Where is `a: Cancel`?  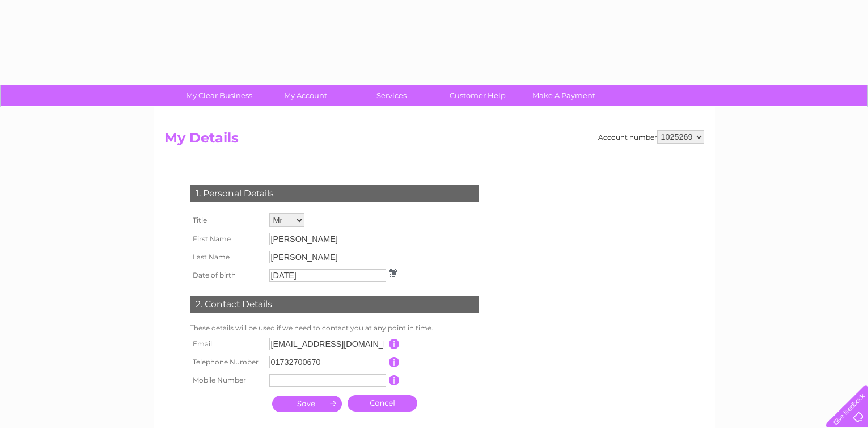
a: Cancel is located at coordinates (382, 403).